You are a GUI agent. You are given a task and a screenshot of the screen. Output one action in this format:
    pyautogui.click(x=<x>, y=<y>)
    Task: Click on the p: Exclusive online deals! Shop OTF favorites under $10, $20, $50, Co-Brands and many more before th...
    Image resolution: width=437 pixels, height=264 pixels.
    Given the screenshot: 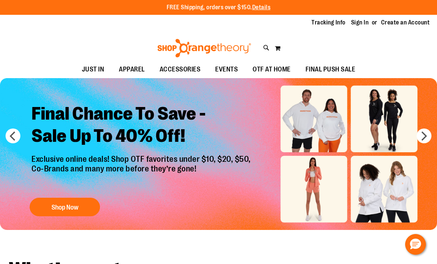 What is the action you would take?
    pyautogui.click(x=142, y=172)
    